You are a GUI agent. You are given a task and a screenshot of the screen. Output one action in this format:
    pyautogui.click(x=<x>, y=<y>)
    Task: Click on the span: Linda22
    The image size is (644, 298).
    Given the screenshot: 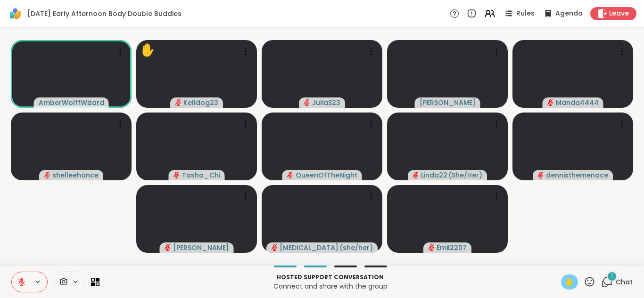 What is the action you would take?
    pyautogui.click(x=434, y=175)
    